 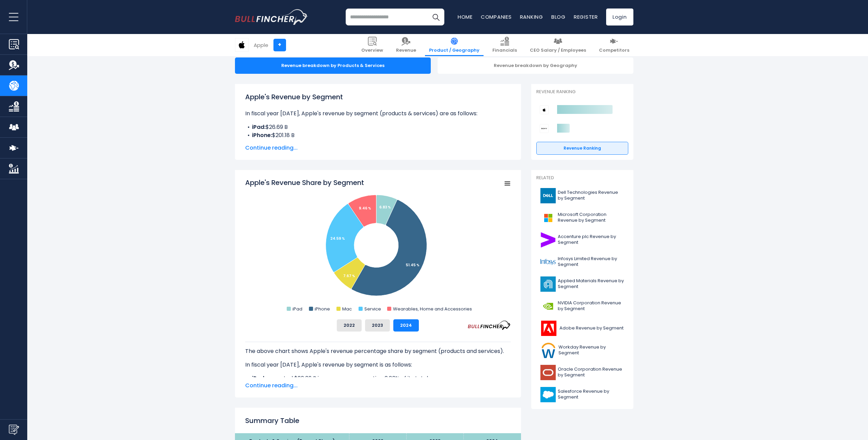 I want to click on span: Product / Geography, so click(x=454, y=50).